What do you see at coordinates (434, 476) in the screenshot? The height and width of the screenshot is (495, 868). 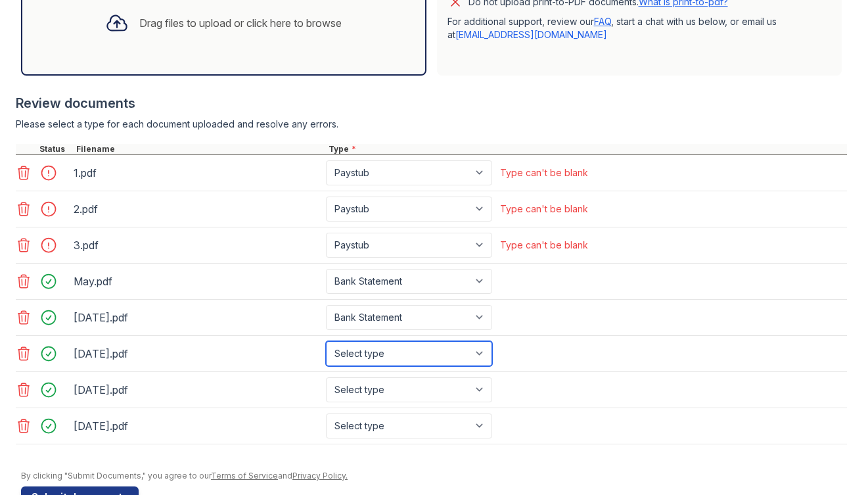 I see `div: By clicking "Submit Documents," you agree to our and` at bounding box center [434, 476].